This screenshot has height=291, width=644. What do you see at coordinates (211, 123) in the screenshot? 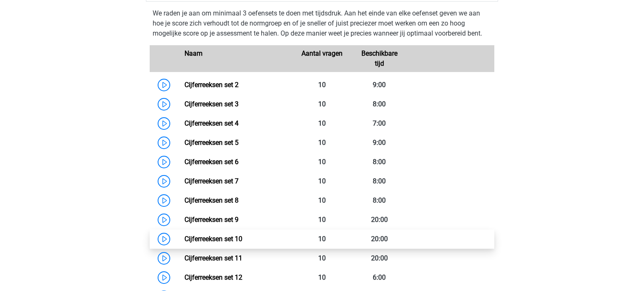
I see `a: Cijferreeksen set 4` at bounding box center [211, 123].